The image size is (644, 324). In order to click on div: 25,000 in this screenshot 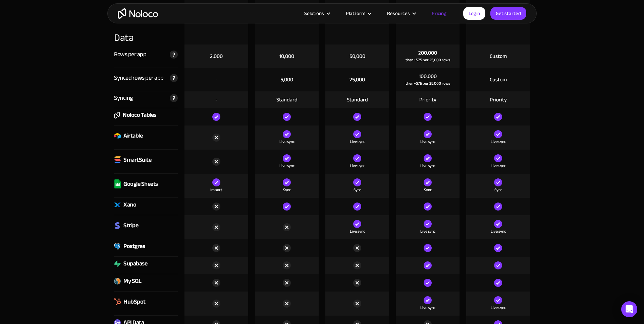, I will do `click(357, 80)`.